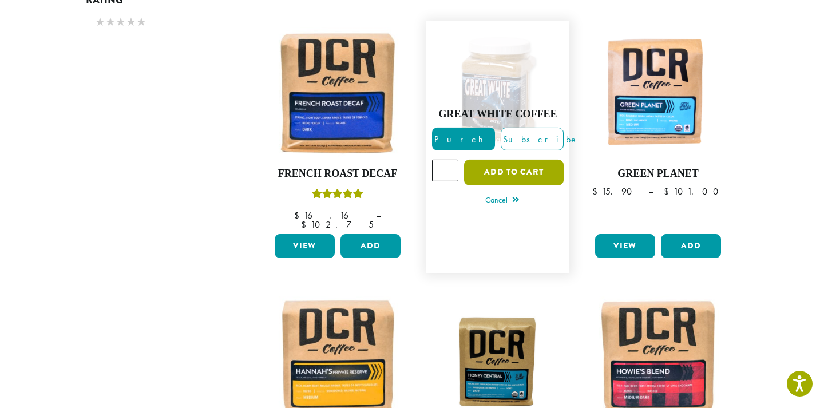 Image resolution: width=824 pixels, height=408 pixels. Describe the element at coordinates (694, 191) in the screenshot. I see `bdi: 101.00` at that location.